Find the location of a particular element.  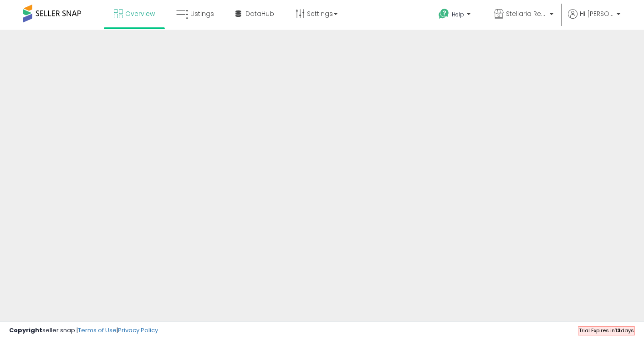

span: DataHub is located at coordinates (260, 14).